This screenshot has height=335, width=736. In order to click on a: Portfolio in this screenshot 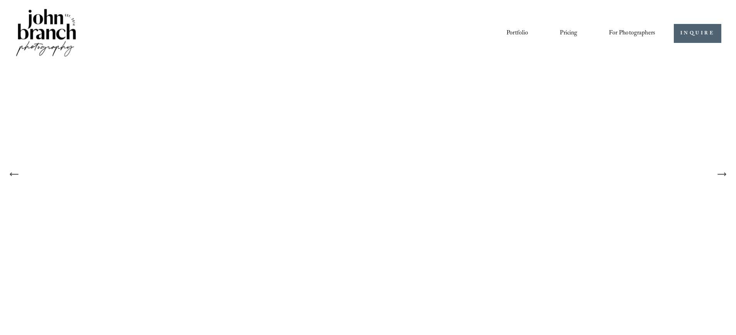, I will do `click(517, 33)`.